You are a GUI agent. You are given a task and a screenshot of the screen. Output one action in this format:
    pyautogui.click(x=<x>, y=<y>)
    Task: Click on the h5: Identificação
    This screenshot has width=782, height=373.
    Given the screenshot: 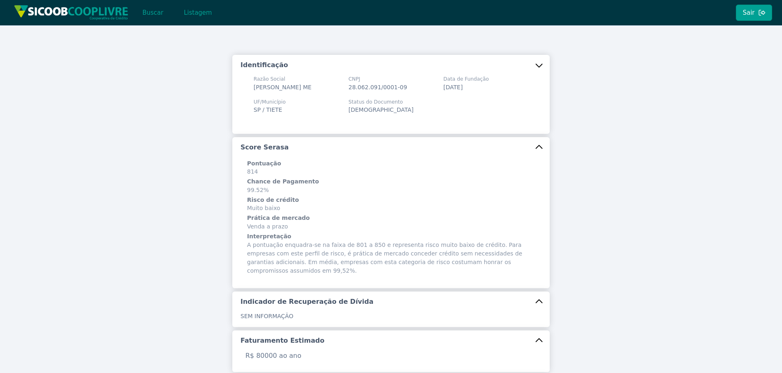 What is the action you would take?
    pyautogui.click(x=264, y=65)
    